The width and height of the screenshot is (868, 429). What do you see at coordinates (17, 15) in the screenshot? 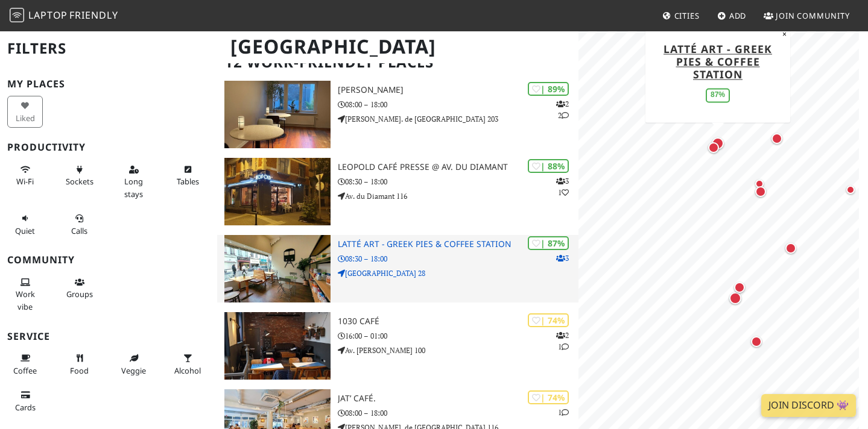
I see `img: LaptopFriendly` at bounding box center [17, 15].